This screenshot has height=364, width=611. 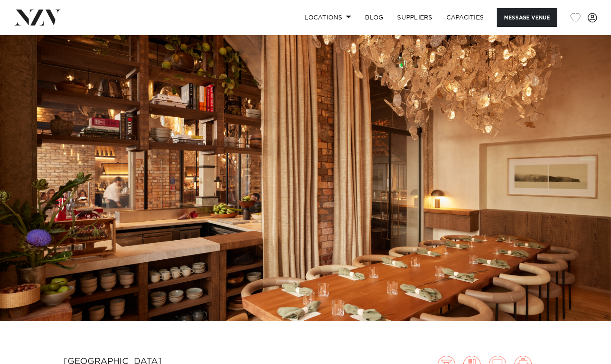 What do you see at coordinates (465, 17) in the screenshot?
I see `a: Capacities` at bounding box center [465, 17].